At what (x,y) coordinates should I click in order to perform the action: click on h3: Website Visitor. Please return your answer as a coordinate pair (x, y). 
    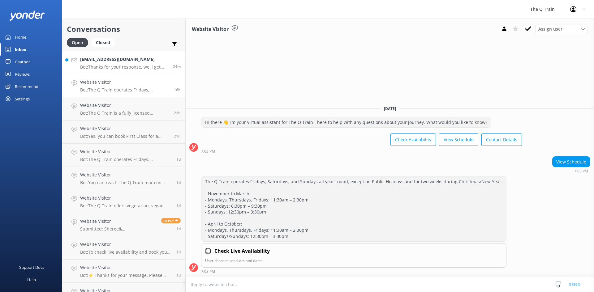
    Looking at the image, I should click on (210, 29).